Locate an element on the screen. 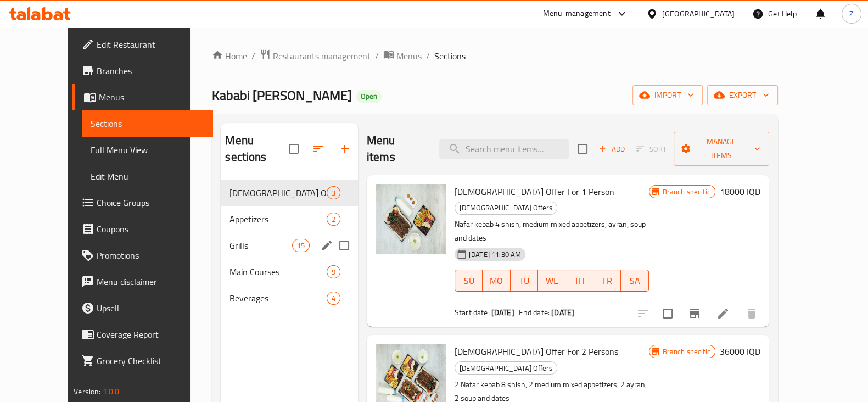  span: Restaurants management is located at coordinates (322, 56).